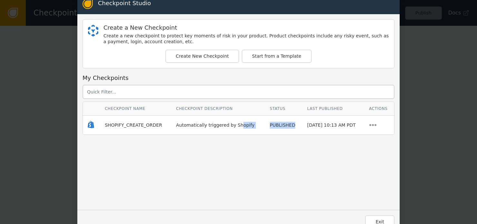  I want to click on button: Create New Checkpoint, so click(202, 56).